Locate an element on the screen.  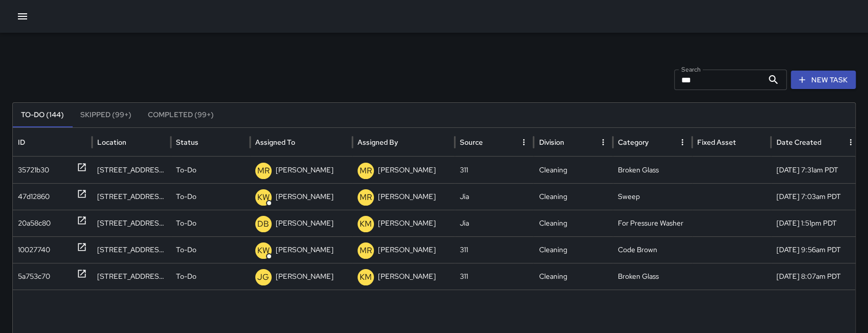
div: 10/12/2025, 7:03am PDT is located at coordinates (816, 197).